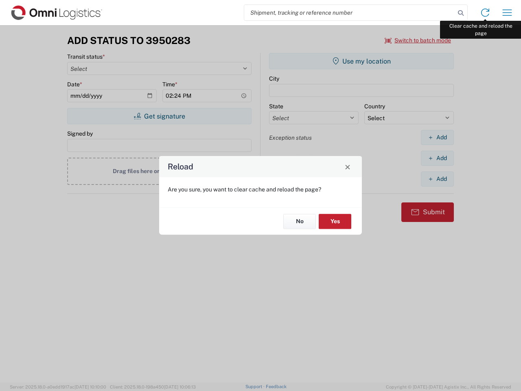  I want to click on p: Are you sure, you want to clear cache and reload the page?, so click(261, 189).